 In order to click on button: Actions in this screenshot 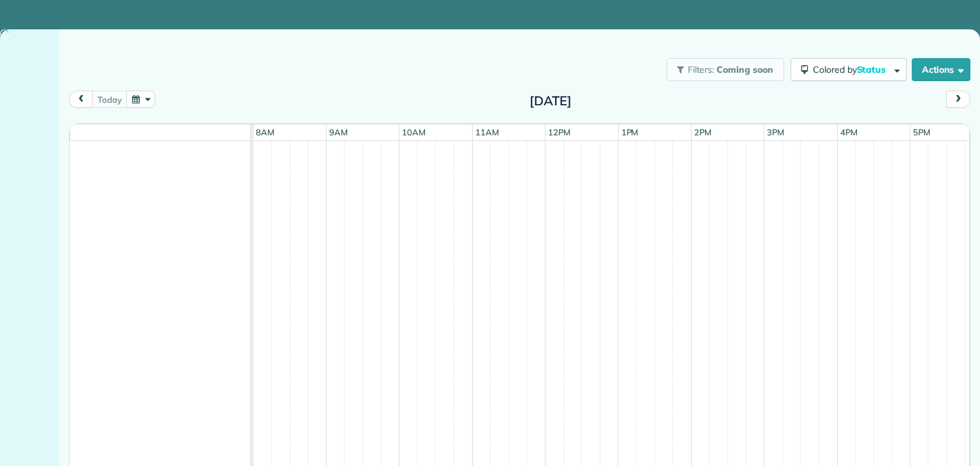, I will do `click(941, 70)`.